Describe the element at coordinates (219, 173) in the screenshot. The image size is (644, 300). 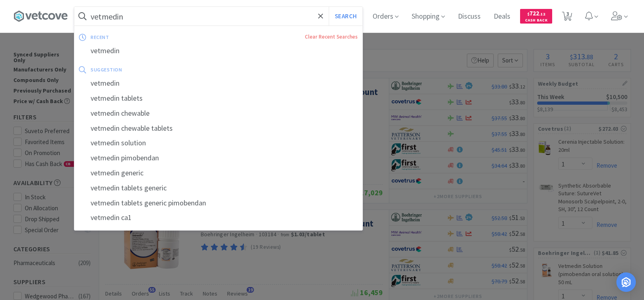
I see `div: vetmedin generic` at that location.